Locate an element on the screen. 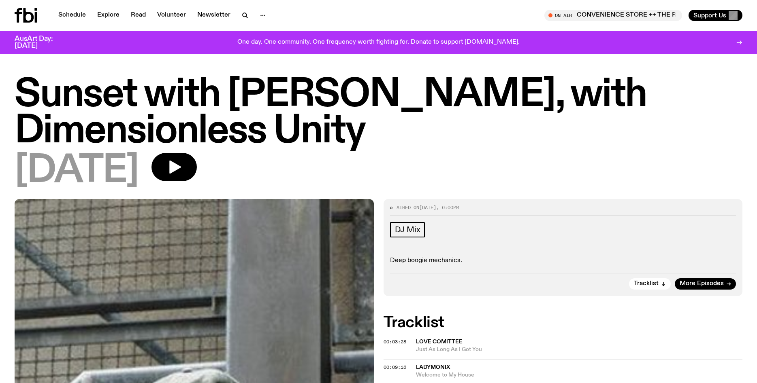 This screenshot has height=383, width=757. span: More Episodes is located at coordinates (701, 284).